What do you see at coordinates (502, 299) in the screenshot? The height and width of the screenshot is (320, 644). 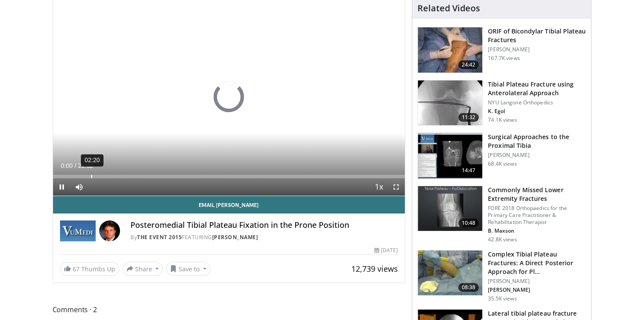 I see `p: 35.5K views` at bounding box center [502, 299].